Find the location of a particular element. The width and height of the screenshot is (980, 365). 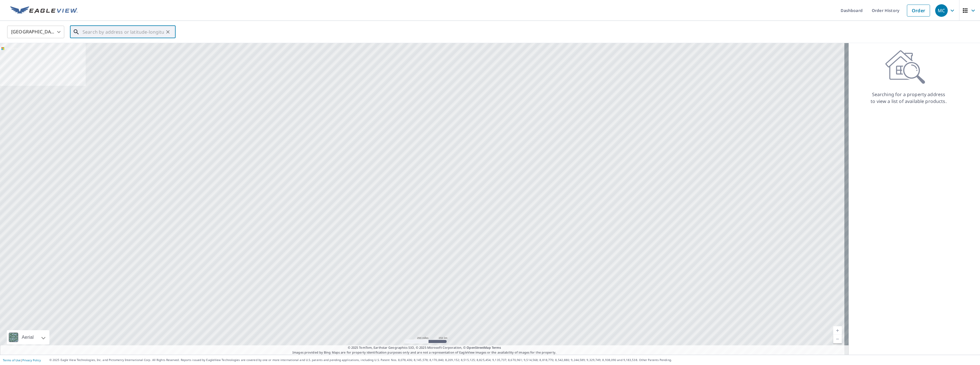

input: Search by address or latitude-longitude is located at coordinates (123, 32).